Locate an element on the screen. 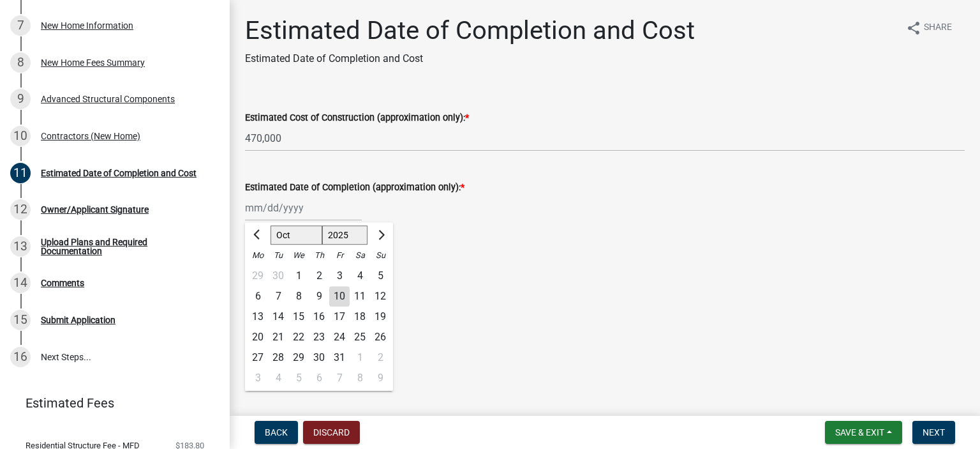 The width and height of the screenshot is (980, 449). div: 6 is located at coordinates (319, 378).